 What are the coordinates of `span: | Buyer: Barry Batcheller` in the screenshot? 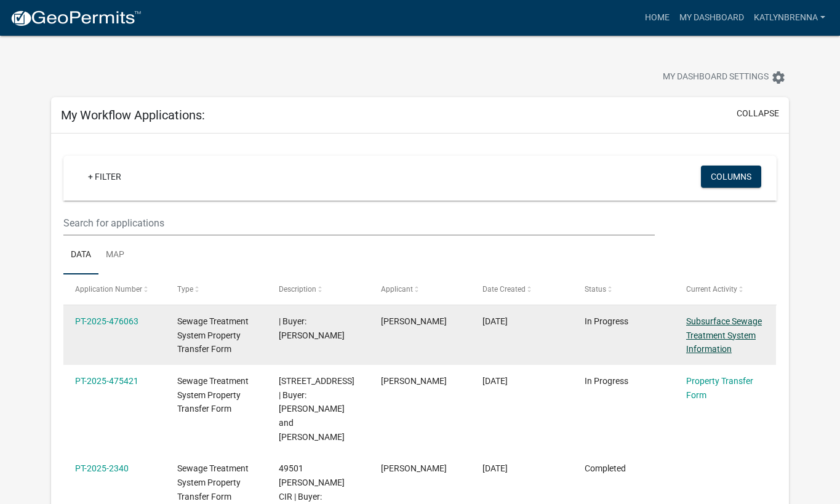 It's located at (311, 328).